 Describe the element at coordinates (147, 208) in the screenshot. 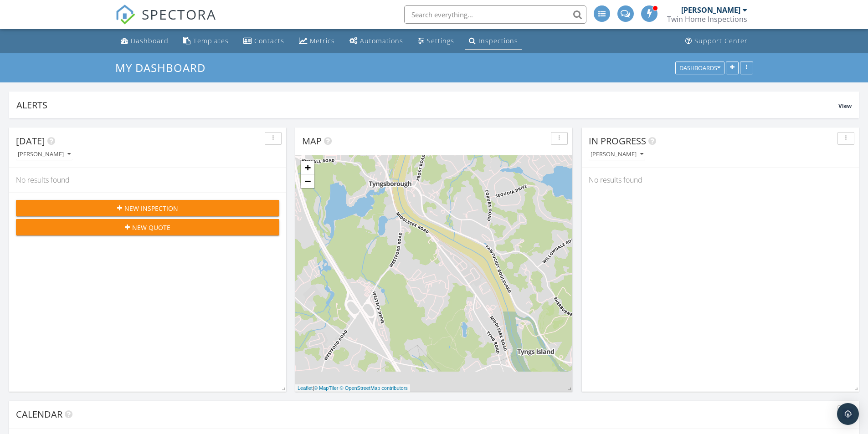

I see `button: New Inspection` at that location.